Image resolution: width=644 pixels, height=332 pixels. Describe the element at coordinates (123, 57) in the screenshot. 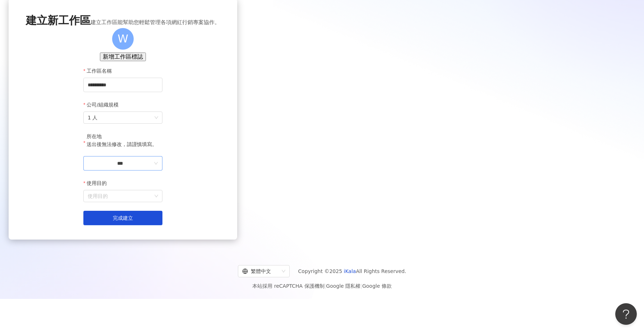

I see `button: 新增工作區標誌` at that location.